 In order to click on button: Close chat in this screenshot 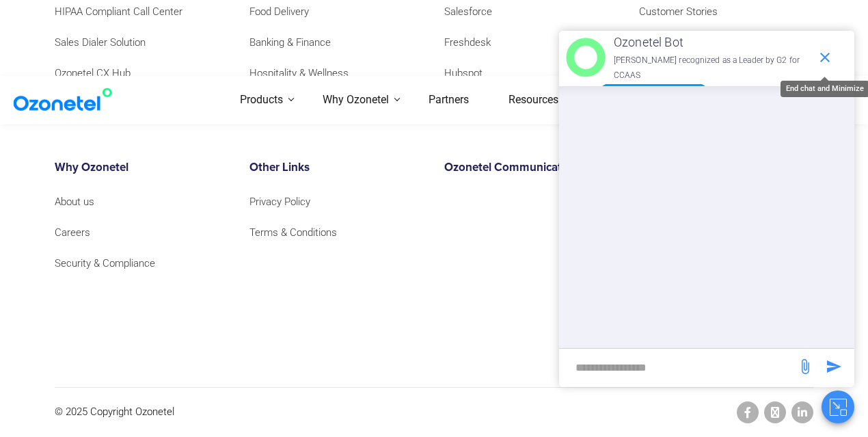, I will do `click(838, 407)`.